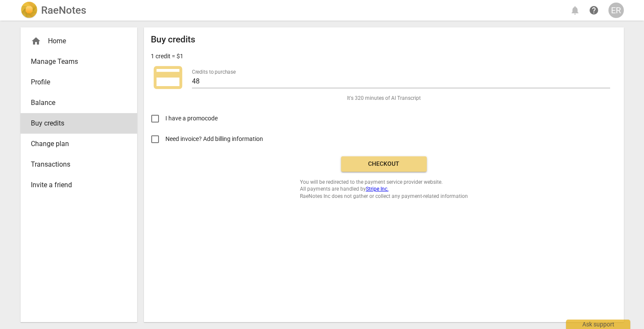  I want to click on a: Invite a friend, so click(78, 185).